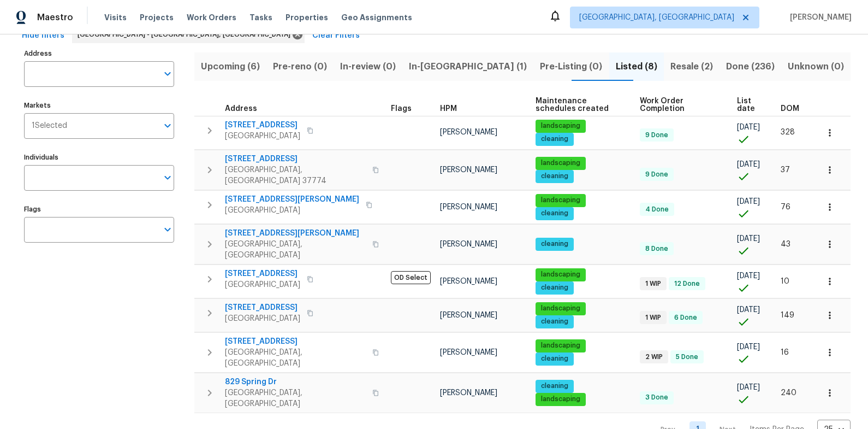  I want to click on span: 2 WIP, so click(654, 357).